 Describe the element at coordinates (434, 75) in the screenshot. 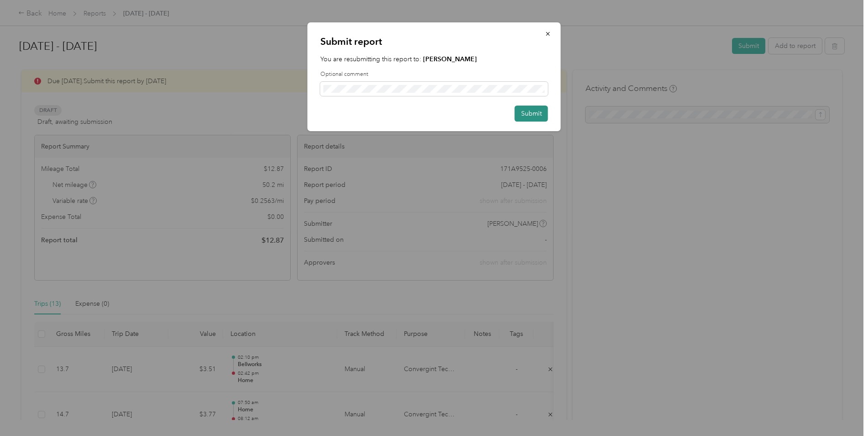

I see `label: Optional comment` at that location.